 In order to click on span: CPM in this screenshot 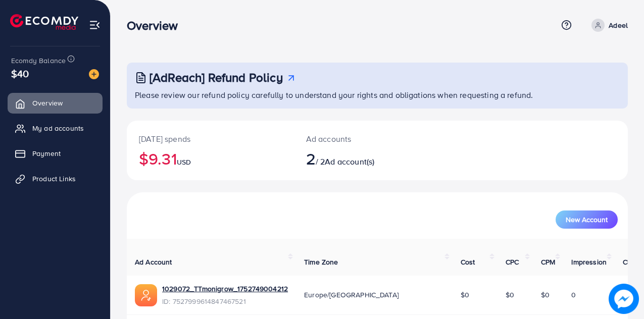, I will do `click(548, 262)`.